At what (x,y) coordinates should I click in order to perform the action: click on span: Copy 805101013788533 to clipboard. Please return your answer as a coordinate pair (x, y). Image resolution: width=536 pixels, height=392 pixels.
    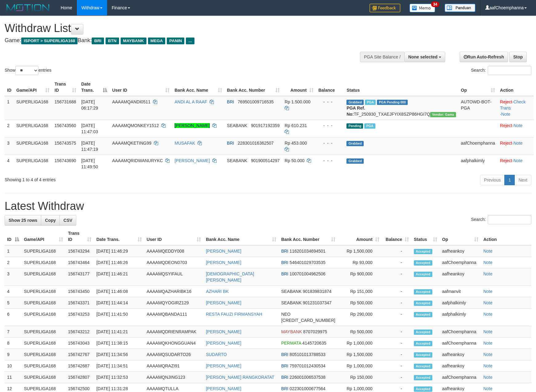
    Looking at the image, I should click on (308, 355).